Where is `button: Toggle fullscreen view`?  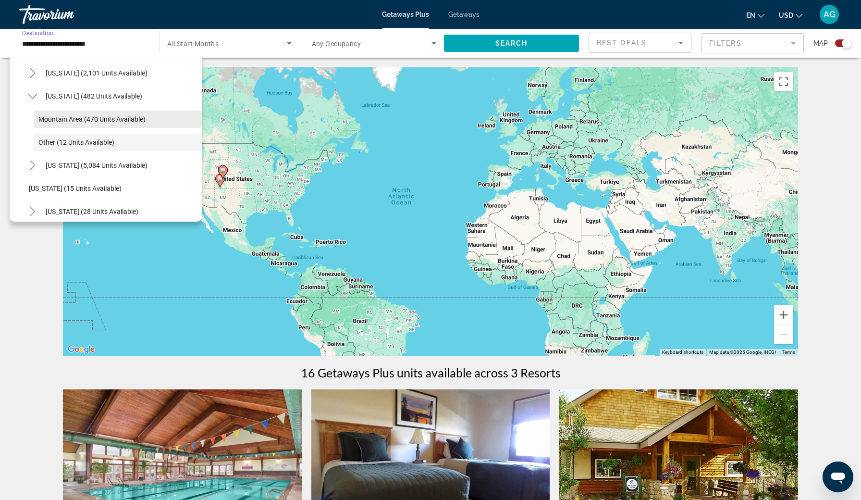
button: Toggle fullscreen view is located at coordinates (784, 82).